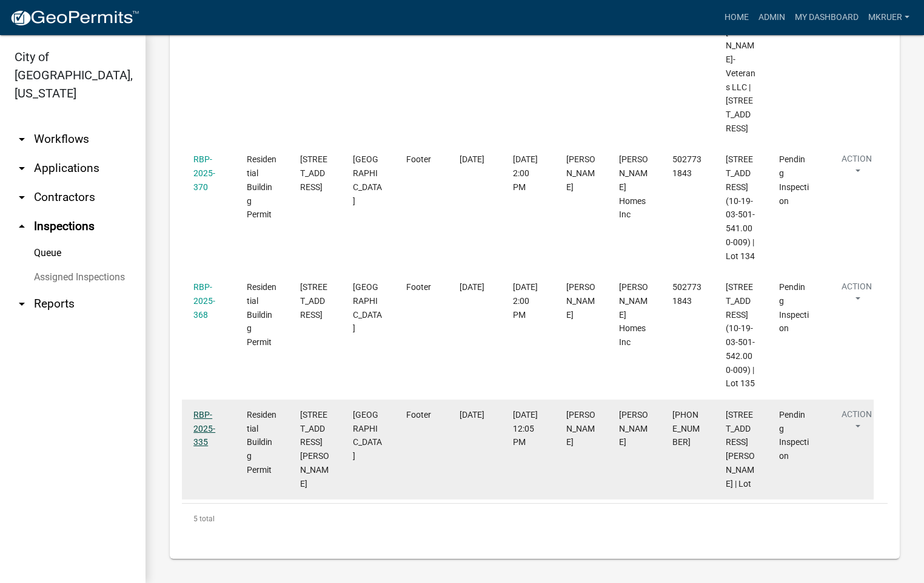 The image size is (924, 583). What do you see at coordinates (204, 173) in the screenshot?
I see `a: RBP-2025-370` at bounding box center [204, 173].